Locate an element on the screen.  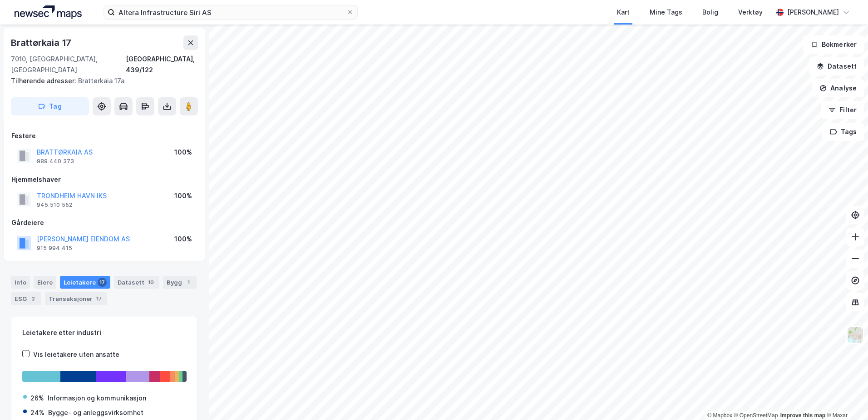
div: ESG is located at coordinates (26, 298).